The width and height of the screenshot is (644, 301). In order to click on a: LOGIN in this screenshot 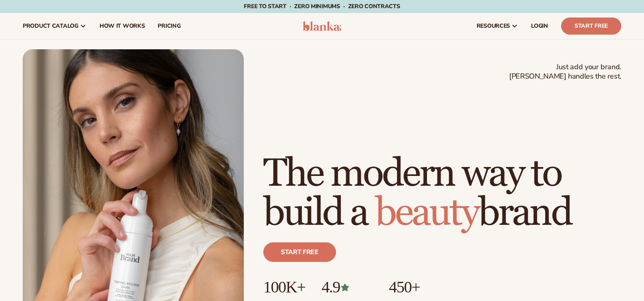, I will do `click(540, 26)`.